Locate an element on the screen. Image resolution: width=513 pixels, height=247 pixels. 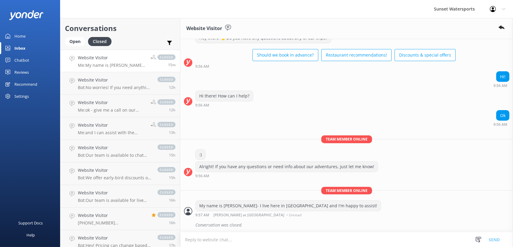
a: Website VisitorBot:Our team is available for live chat from 8am to 8pm. You can also give us a ca... is located at coordinates (120, 196).